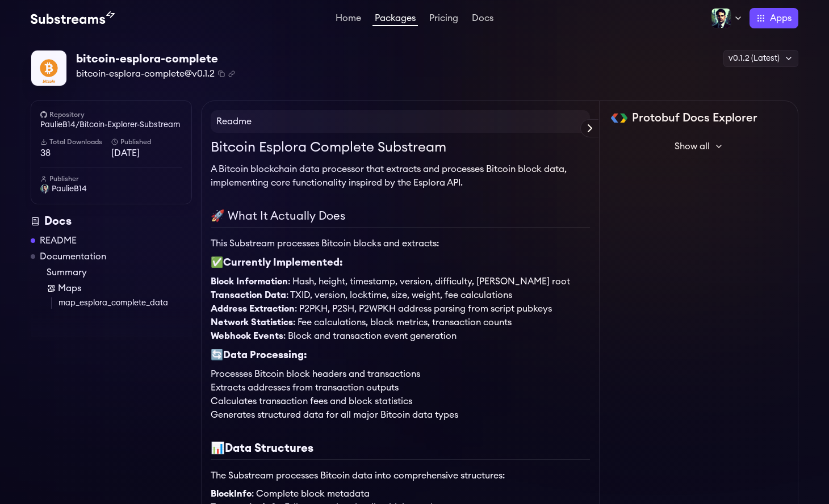 The image size is (829, 504). What do you see at coordinates (401, 176) in the screenshot?
I see `p: A Bitcoin blockchain data processor that extracts and processes Bitcoin block data, implementing ...` at bounding box center [401, 176].